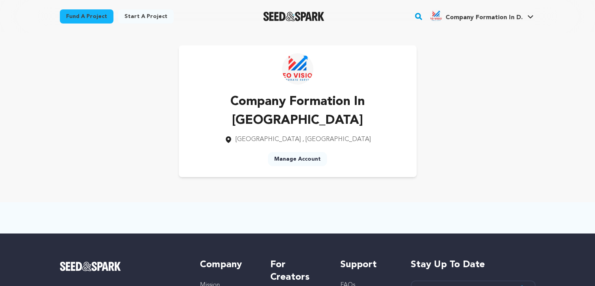 This screenshot has width=595, height=286. I want to click on a: Manage Account, so click(297, 159).